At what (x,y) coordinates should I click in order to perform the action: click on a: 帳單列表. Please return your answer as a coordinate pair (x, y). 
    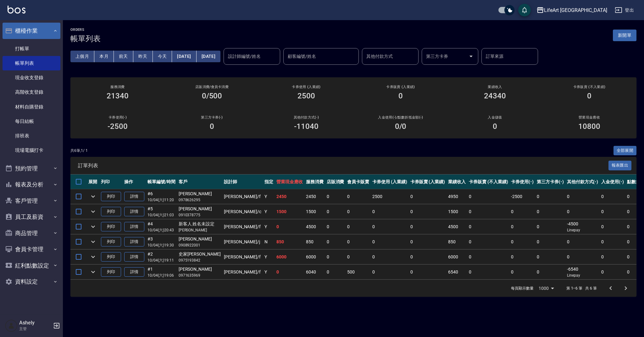
    Looking at the image, I should click on (31, 63).